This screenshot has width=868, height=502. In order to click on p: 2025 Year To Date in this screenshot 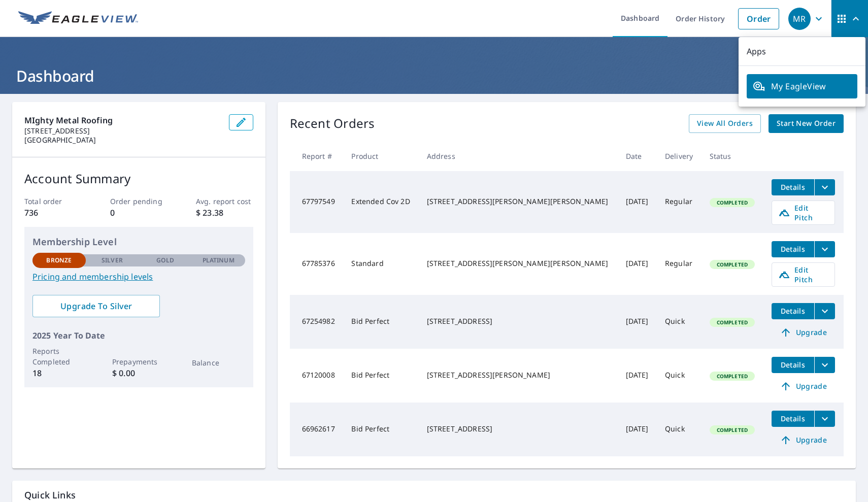, I will do `click(138, 335)`.